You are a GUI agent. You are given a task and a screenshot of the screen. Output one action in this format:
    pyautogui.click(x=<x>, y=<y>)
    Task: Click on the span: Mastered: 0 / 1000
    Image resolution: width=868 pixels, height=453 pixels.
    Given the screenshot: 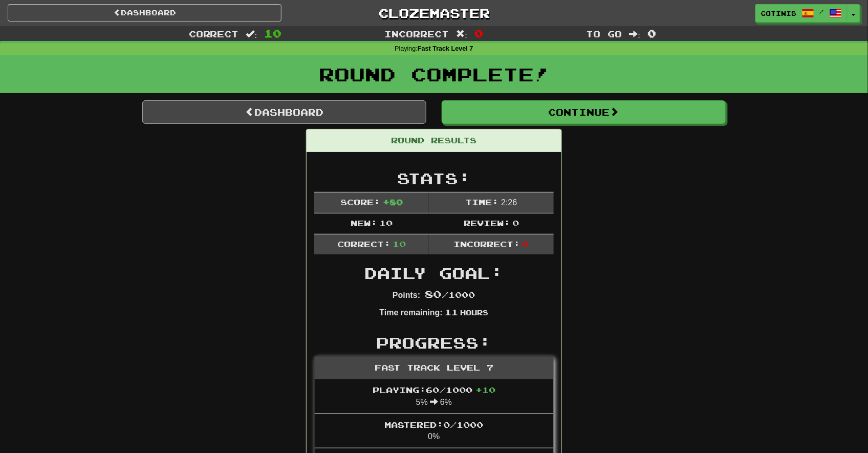 What is the action you would take?
    pyautogui.click(x=434, y=424)
    